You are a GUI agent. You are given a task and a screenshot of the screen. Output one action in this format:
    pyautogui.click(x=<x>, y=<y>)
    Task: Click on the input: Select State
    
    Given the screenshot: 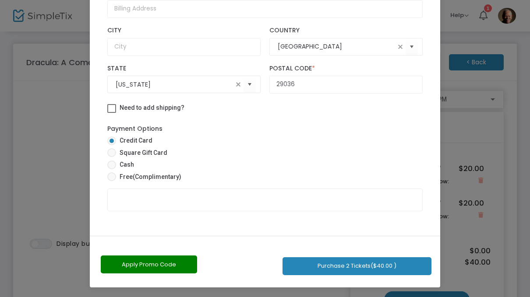 What is the action you would take?
    pyautogui.click(x=174, y=84)
    